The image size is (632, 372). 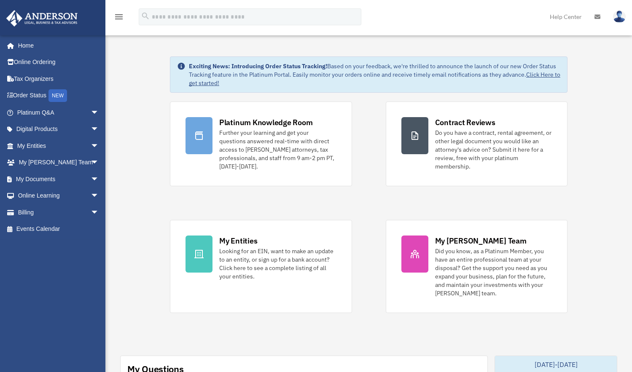 What do you see at coordinates (261, 144) in the screenshot?
I see `a: Platinum Knowledge Room Further your learning and get your questions answered real-time with dire...` at bounding box center [261, 144].